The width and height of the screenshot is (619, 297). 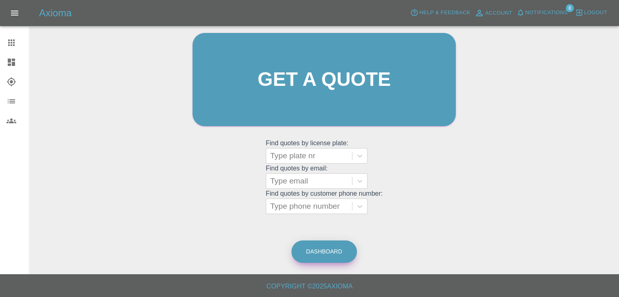 I want to click on span: Notifications, so click(x=547, y=13).